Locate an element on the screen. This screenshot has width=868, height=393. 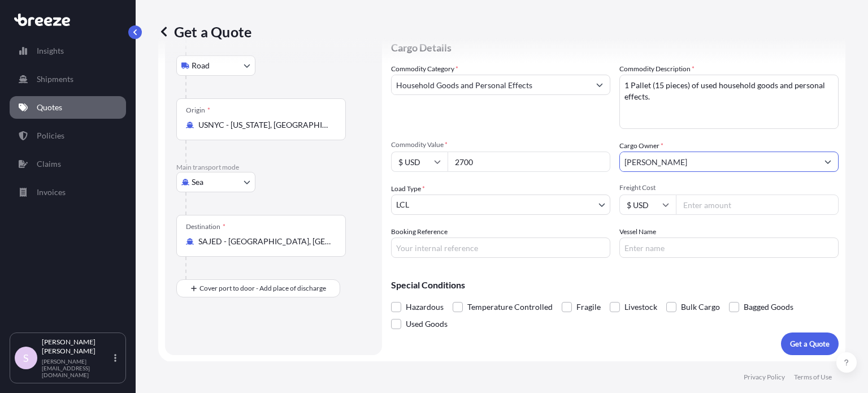
p: Insights is located at coordinates (50, 51).